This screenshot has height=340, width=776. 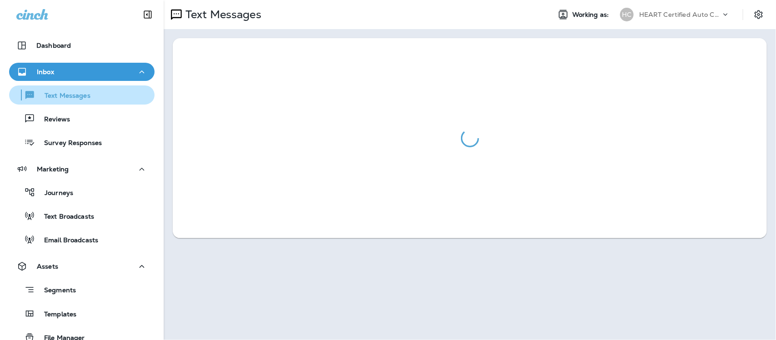 I want to click on button: Segments, so click(x=82, y=290).